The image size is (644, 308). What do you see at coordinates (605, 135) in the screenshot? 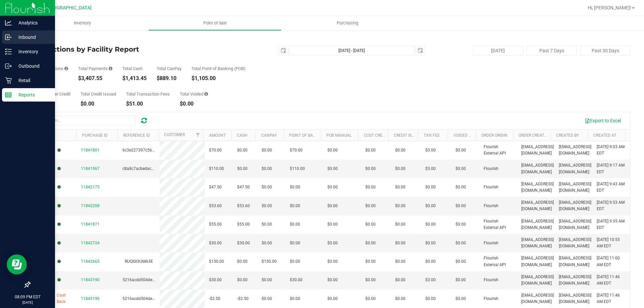
I see `a: Created At` at bounding box center [605, 135].